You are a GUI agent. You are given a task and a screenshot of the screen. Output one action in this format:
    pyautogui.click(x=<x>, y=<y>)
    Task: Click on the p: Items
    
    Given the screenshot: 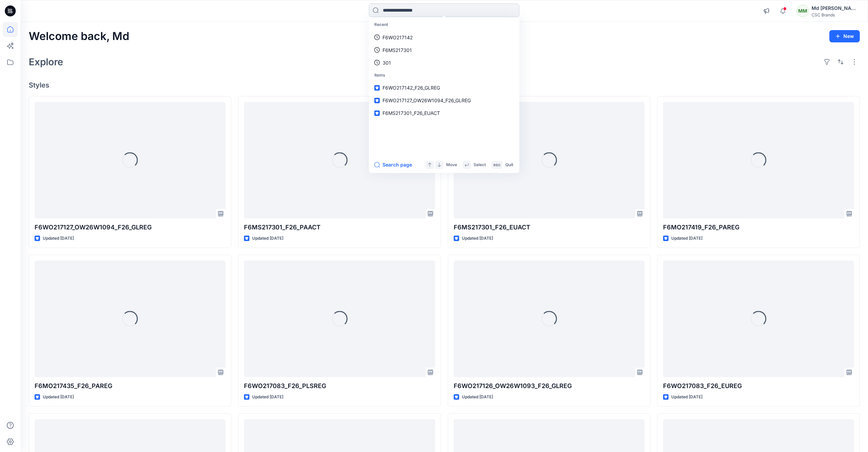 What is the action you would take?
    pyautogui.click(x=444, y=75)
    